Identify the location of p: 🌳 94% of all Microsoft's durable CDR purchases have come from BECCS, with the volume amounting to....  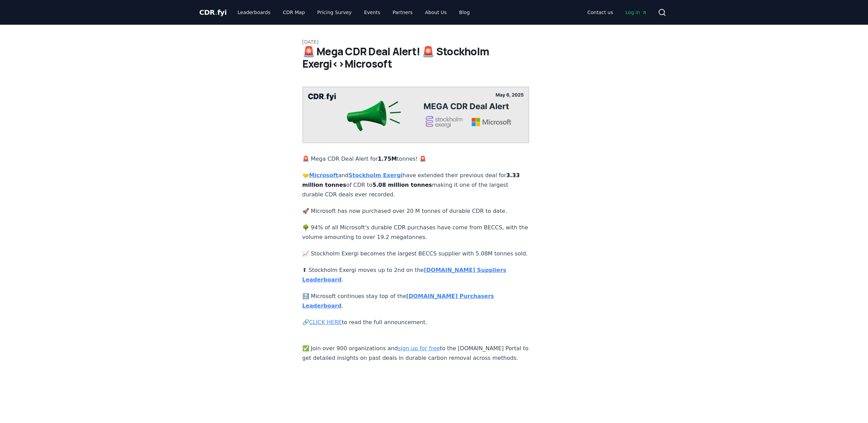
(416, 233).